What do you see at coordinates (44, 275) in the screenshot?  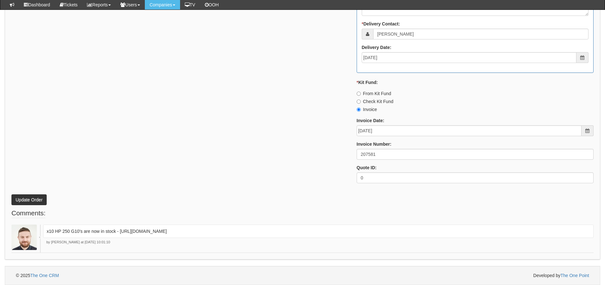 I see `a: The One CRM` at bounding box center [44, 275].